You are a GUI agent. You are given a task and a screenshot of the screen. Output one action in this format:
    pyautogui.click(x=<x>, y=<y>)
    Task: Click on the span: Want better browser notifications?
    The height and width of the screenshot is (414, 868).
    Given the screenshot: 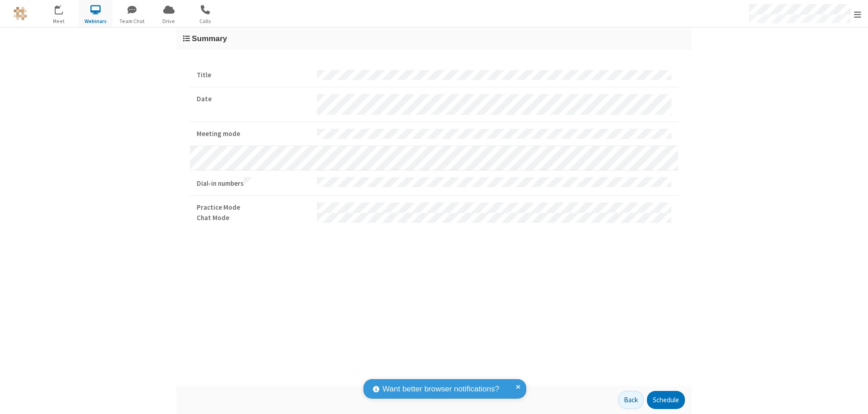 What is the action you would take?
    pyautogui.click(x=441, y=389)
    